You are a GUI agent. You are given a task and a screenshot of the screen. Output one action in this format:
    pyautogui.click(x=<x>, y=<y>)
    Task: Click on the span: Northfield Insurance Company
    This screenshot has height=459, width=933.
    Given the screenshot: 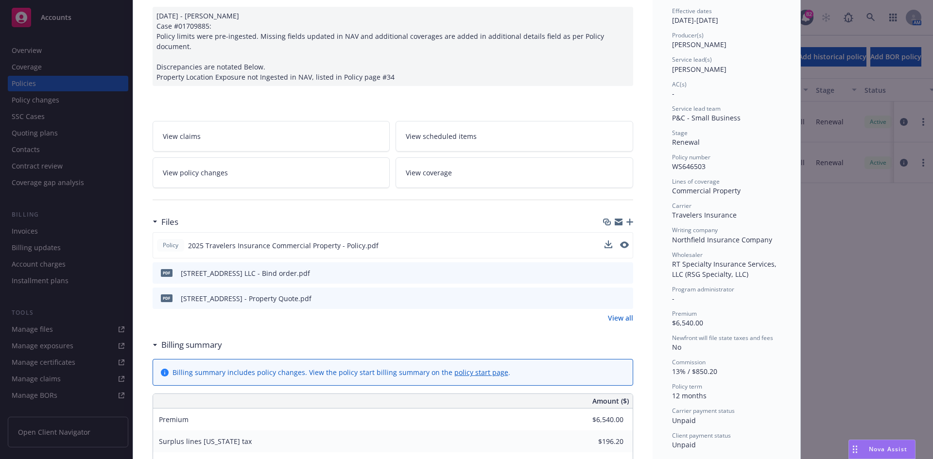 What is the action you would take?
    pyautogui.click(x=722, y=240)
    